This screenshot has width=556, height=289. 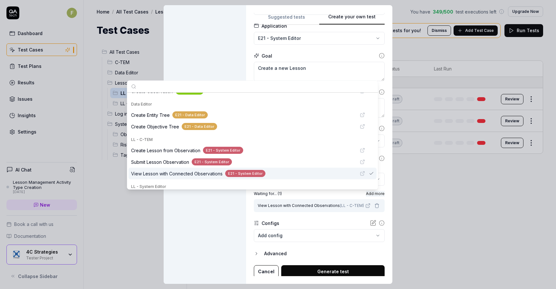 What do you see at coordinates (177, 174) in the screenshot?
I see `span: View Lesson with Connected Observations` at bounding box center [177, 174].